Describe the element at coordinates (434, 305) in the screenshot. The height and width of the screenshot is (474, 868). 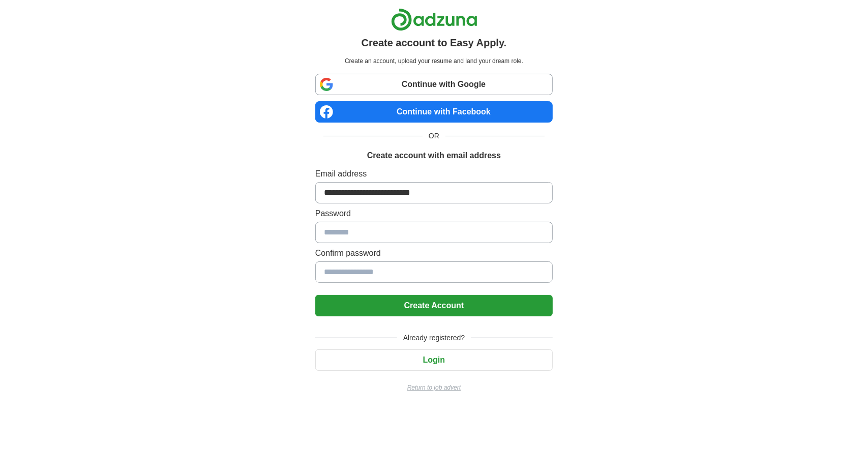
I see `button: Create Account` at that location.